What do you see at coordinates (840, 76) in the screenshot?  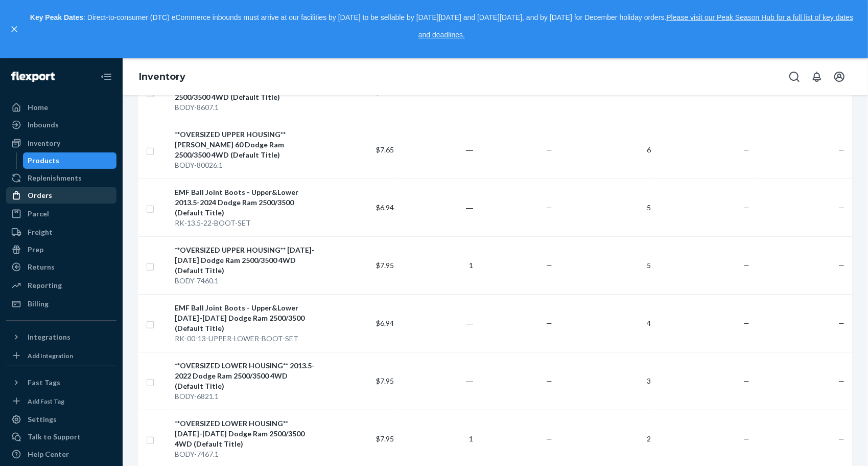 I see `button: Open account menu` at bounding box center [840, 76].